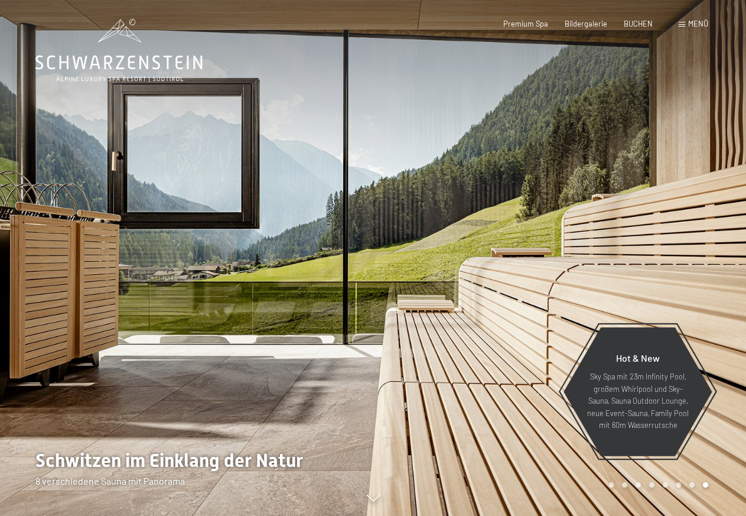 The width and height of the screenshot is (746, 516). I want to click on a: Hot & New Sky Spa mit 23m Infinity Pool, großem Whirlpool und Sky-Sauna, Sauna Outdoor Lounge, ne..., so click(638, 392).